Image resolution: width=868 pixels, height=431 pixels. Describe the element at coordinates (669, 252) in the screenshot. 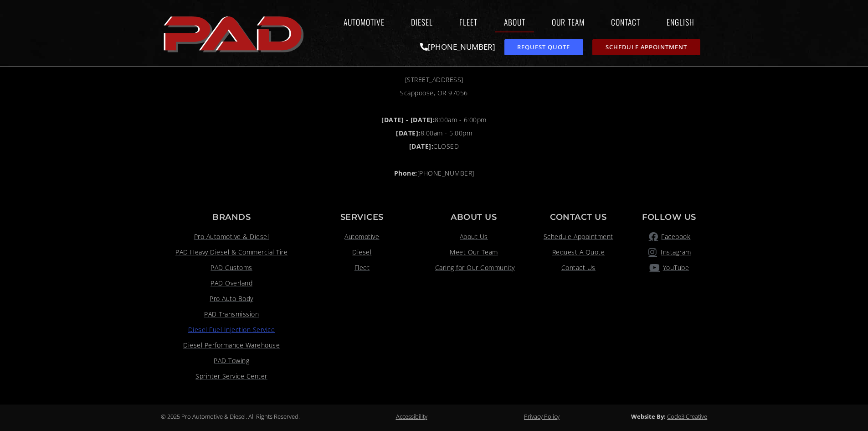

I see `a: pro automotive and diesel instagram page` at that location.